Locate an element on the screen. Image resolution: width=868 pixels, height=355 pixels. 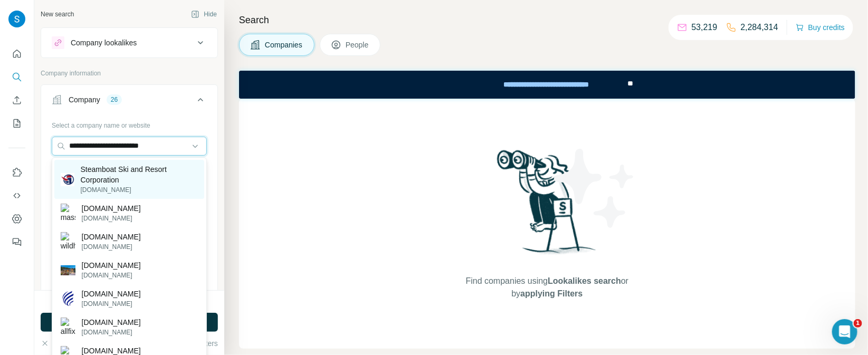
h4: Search is located at coordinates (547, 20).